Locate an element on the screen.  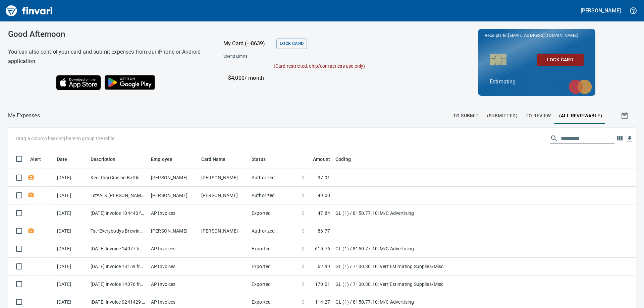
button: Choose columns to display is located at coordinates (620, 139).